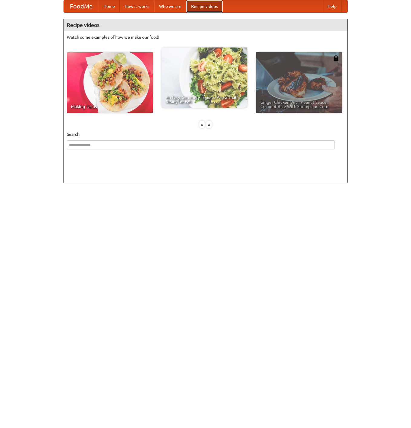 The image size is (411, 428). Describe the element at coordinates (206, 134) in the screenshot. I see `h5: Search` at that location.